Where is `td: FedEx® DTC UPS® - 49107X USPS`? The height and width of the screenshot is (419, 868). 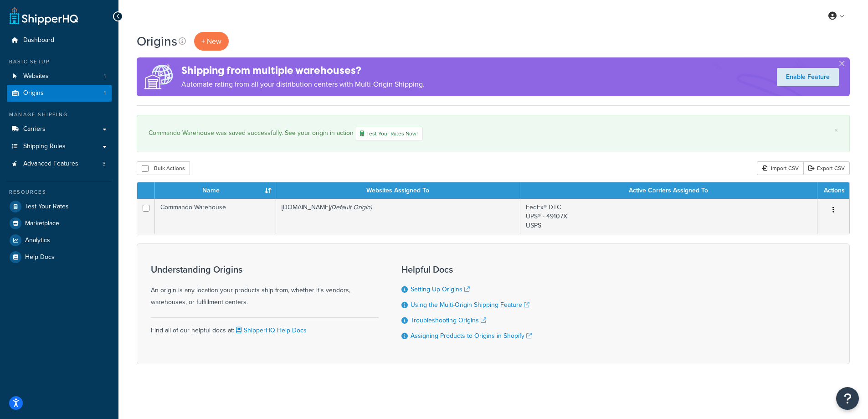
td: FedEx® DTC UPS® - 49107X USPS is located at coordinates (669, 216).